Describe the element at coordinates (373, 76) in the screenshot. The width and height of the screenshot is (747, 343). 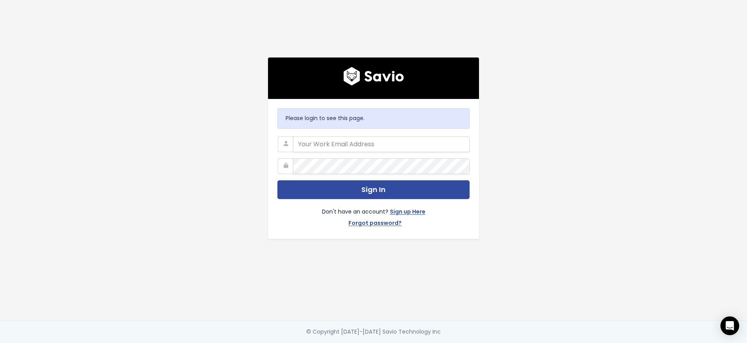
I see `img: logo600x187.a314fd40982d.png` at that location.